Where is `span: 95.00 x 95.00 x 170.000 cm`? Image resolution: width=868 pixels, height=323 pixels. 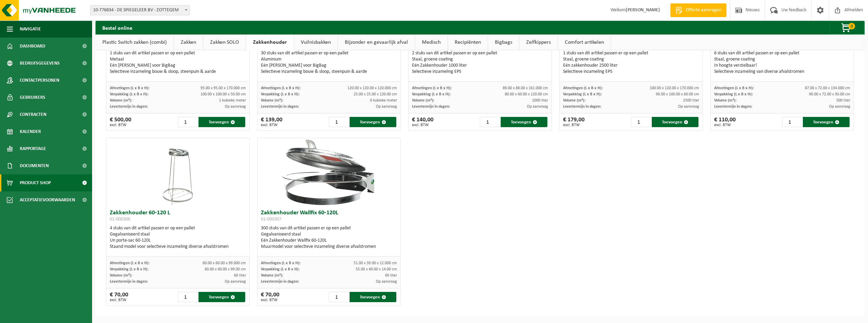
span: 95.00 x 95.00 x 170.000 cm is located at coordinates (223, 88).